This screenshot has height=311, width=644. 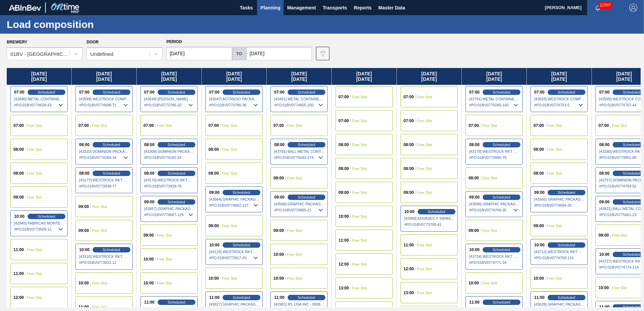 What do you see at coordinates (605, 5) in the screenshot?
I see `span: 12507` at bounding box center [605, 5].